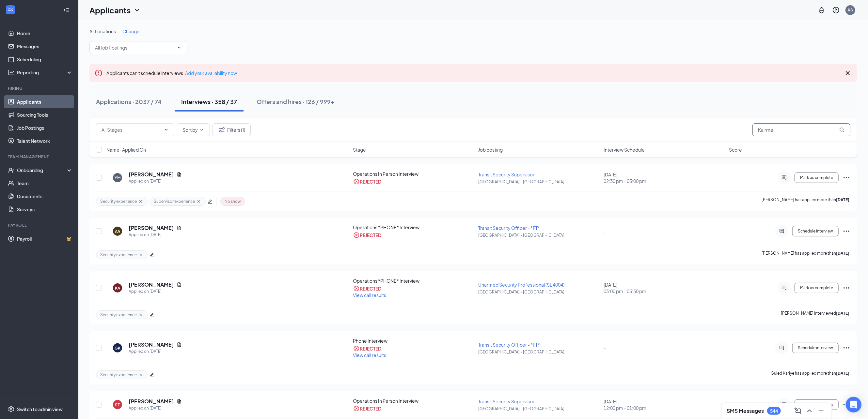 The height and width of the screenshot is (419, 868). What do you see at coordinates (798, 411) in the screenshot?
I see `svg: ComposeMessage` at bounding box center [798, 411].